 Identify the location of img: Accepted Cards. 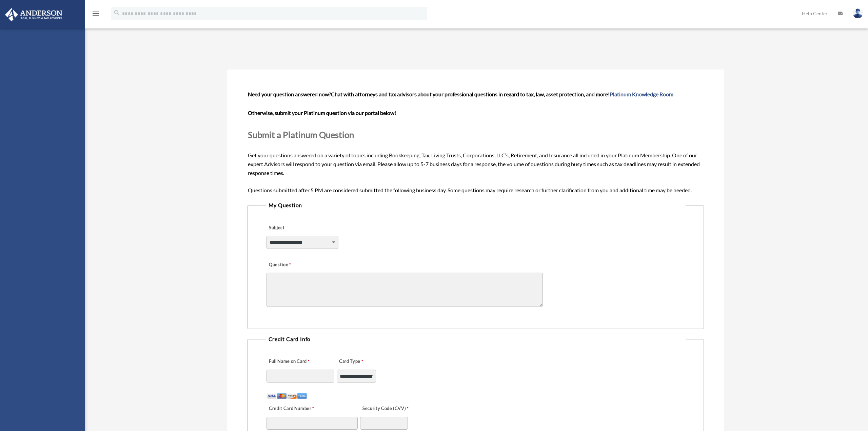
(287, 395).